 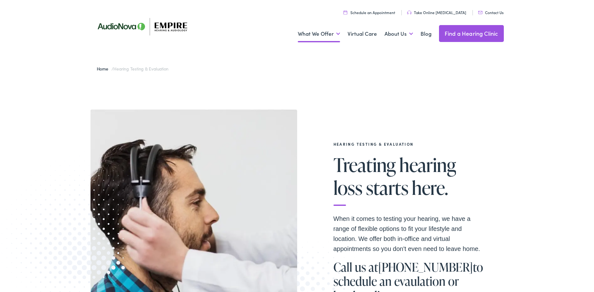 What do you see at coordinates (426, 34) in the screenshot?
I see `a: Blog` at bounding box center [426, 34].